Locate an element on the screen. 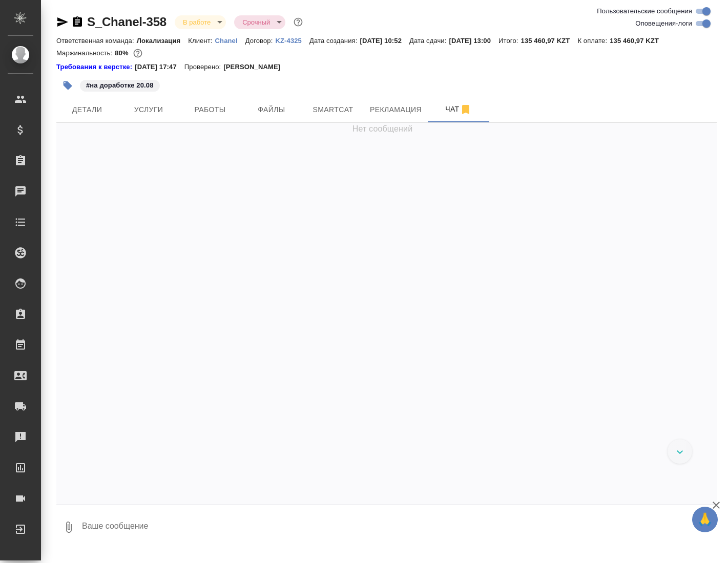 The image size is (728, 563). span: на доработке 20.08 is located at coordinates (120, 85).